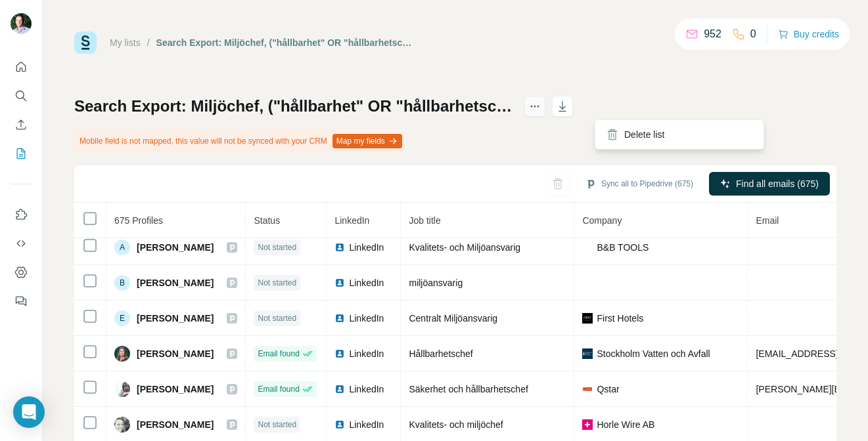 The width and height of the screenshot is (868, 441). What do you see at coordinates (123, 319) in the screenshot?
I see `div: E` at bounding box center [123, 319].